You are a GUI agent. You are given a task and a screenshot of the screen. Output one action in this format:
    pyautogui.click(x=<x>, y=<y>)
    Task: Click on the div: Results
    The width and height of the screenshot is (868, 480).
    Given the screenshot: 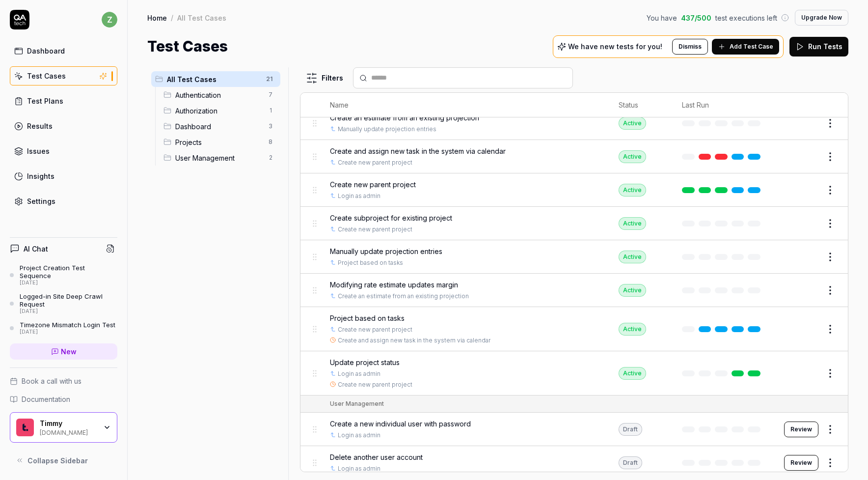 What is the action you would take?
    pyautogui.click(x=39, y=126)
    